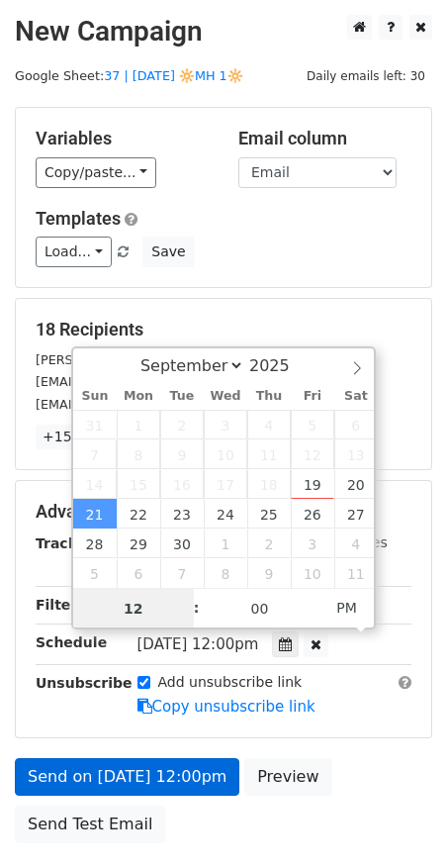 The image size is (447, 868). What do you see at coordinates (270, 425) in the screenshot?
I see `span: September 4, 2025` at bounding box center [270, 425].